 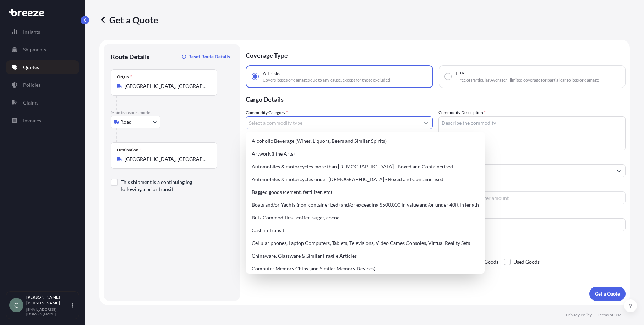 I want to click on label: Commodity Category, so click(x=267, y=113).